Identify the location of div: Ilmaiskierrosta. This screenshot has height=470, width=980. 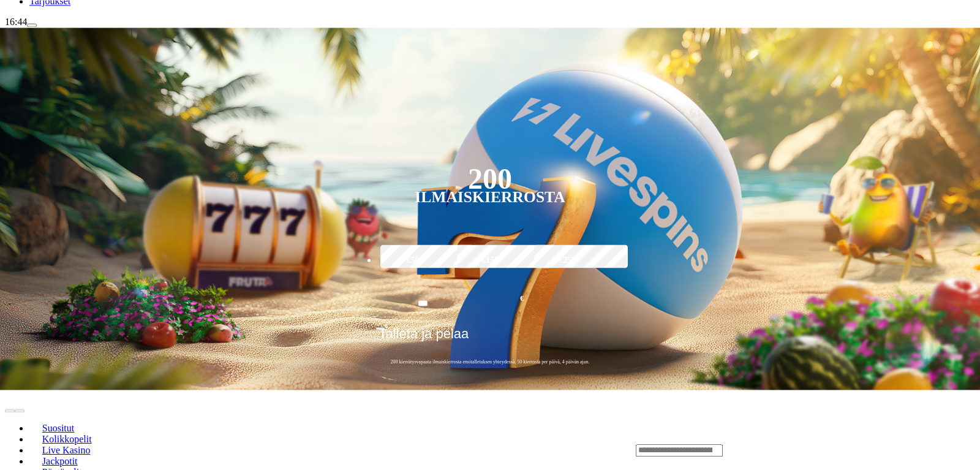
(490, 197).